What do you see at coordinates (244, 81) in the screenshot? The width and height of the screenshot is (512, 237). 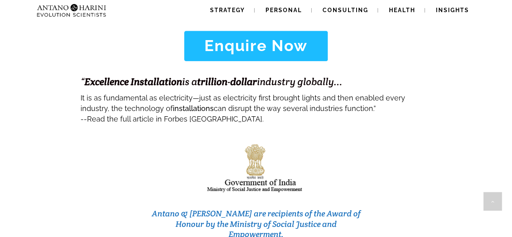 I see `strong: dollar` at bounding box center [244, 81].